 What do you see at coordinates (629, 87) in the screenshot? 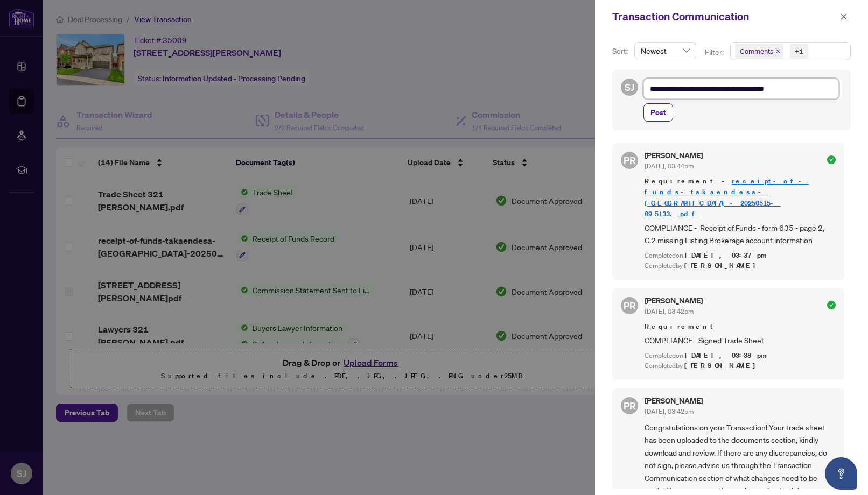
I see `span: SJ` at bounding box center [629, 87].